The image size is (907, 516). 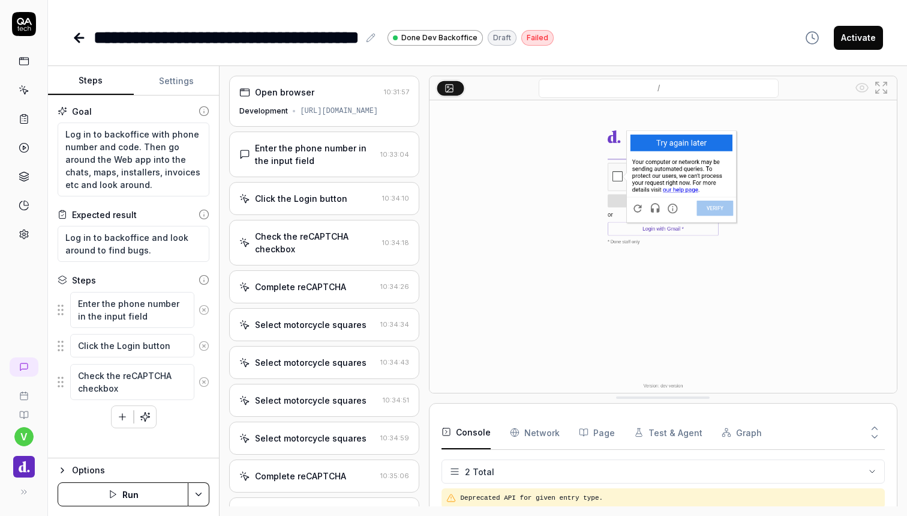 What do you see at coordinates (882, 88) in the screenshot?
I see `button: Open in full screen` at bounding box center [882, 88].